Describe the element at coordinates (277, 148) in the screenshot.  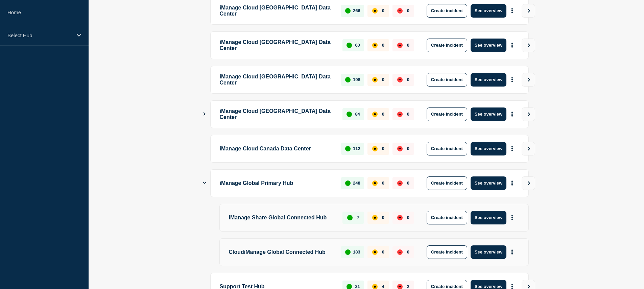
I see `p: iManage Cloud Canada Data Center` at that location.